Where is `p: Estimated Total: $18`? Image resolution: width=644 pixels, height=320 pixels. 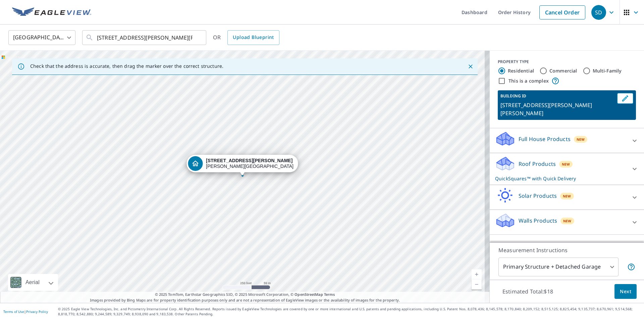
p: Estimated Total: $18 is located at coordinates (528, 291).